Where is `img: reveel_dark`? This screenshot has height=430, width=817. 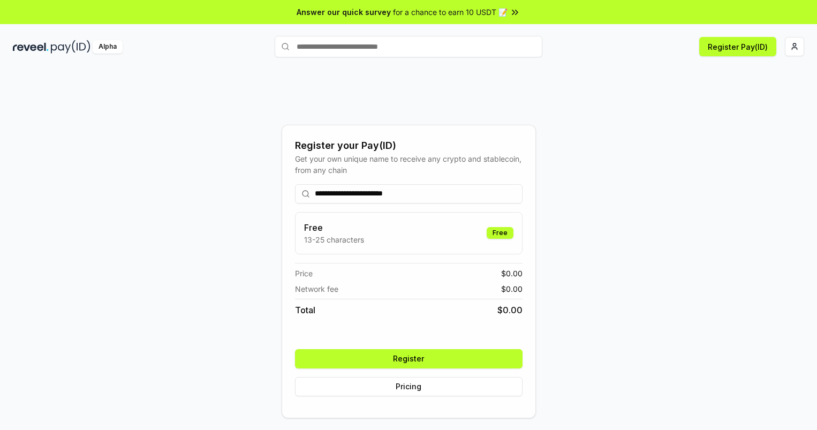 img: reveel_dark is located at coordinates (31, 47).